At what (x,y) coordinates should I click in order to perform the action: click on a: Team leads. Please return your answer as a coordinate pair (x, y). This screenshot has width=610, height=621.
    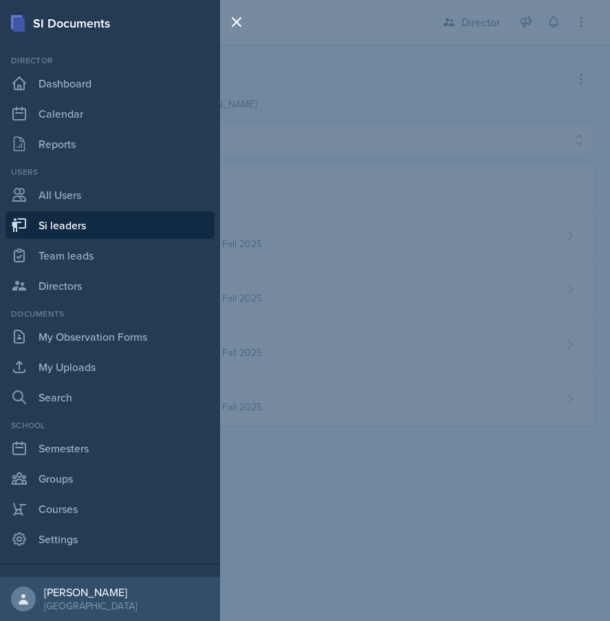
    Looking at the image, I should click on (110, 255).